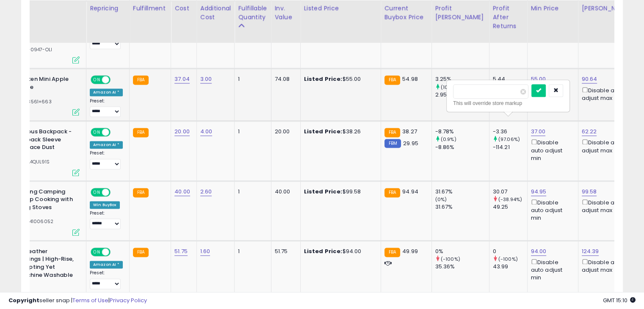  Describe the element at coordinates (410, 251) in the screenshot. I see `span: 49.99` at that location.